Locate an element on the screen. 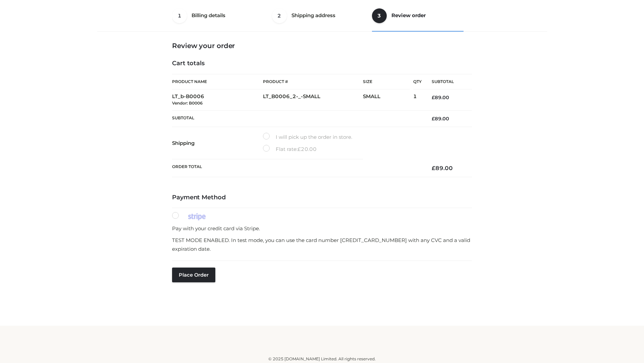 The image size is (644, 363). td: 1 is located at coordinates (417, 100).